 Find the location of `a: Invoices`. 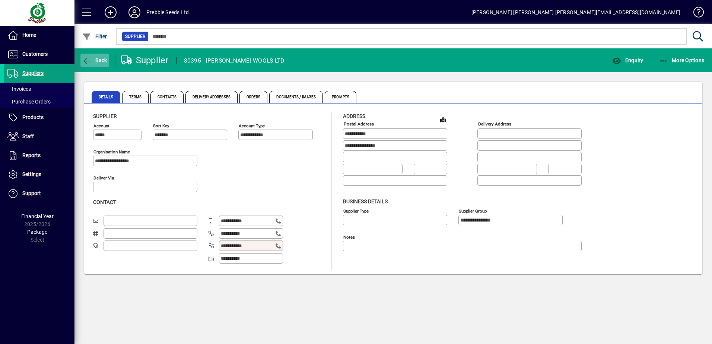

a: Invoices is located at coordinates (39, 89).